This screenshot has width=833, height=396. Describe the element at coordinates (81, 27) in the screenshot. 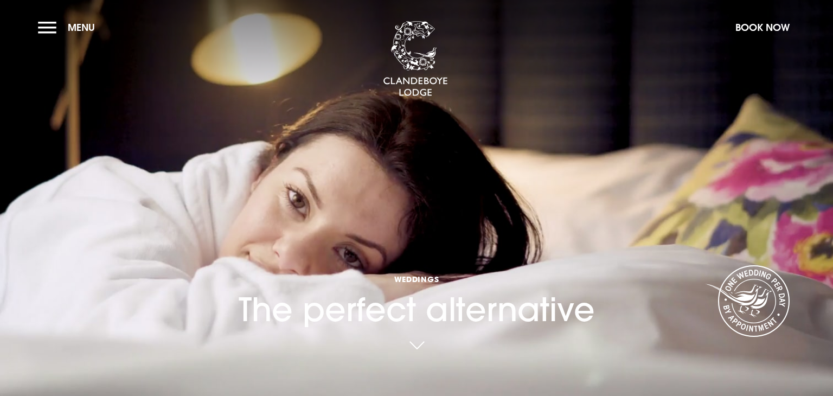

I see `span: Menu` at that location.